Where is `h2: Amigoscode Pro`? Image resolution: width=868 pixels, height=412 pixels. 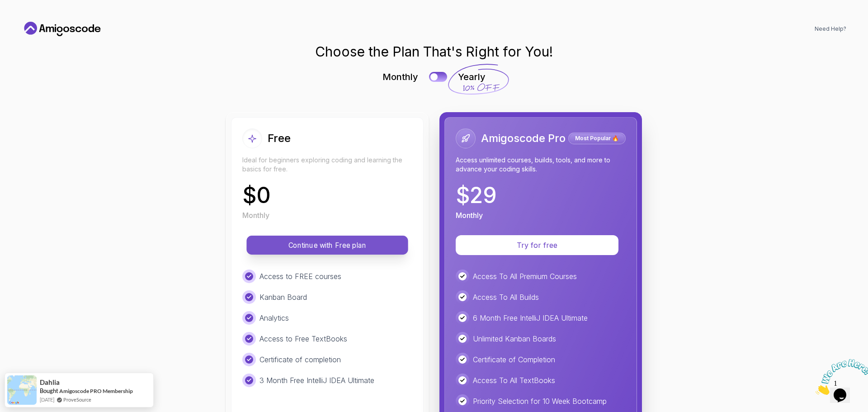 h2: Amigoscode Pro is located at coordinates (523, 138).